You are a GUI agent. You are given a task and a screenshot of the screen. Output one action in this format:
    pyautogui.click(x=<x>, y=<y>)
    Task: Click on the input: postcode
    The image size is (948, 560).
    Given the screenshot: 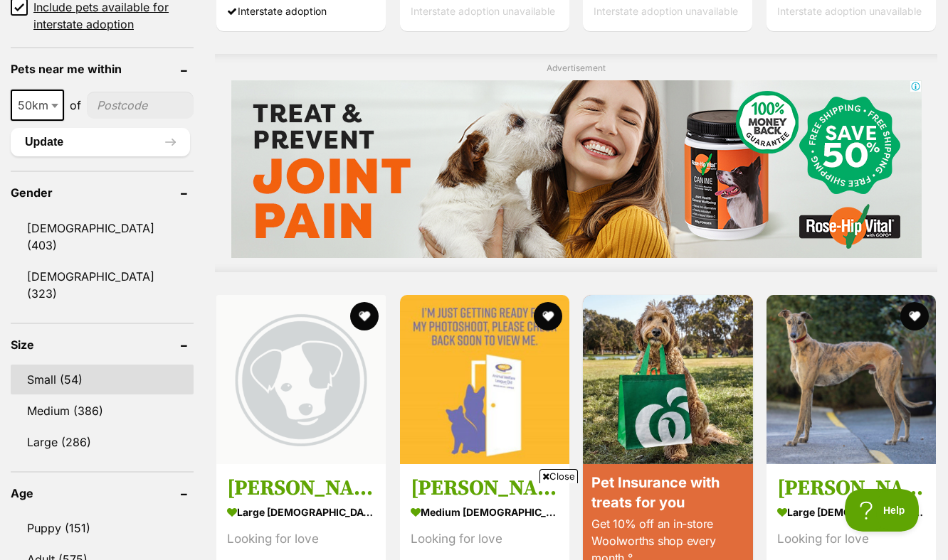 What is the action you would take?
    pyautogui.click(x=140, y=106)
    